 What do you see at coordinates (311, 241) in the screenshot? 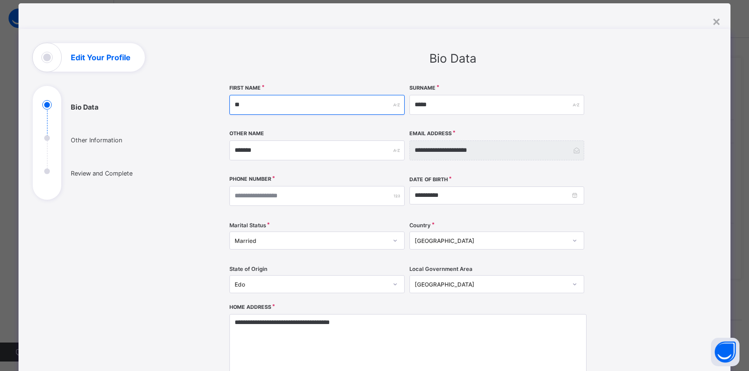
I see `div: Married` at bounding box center [311, 241].